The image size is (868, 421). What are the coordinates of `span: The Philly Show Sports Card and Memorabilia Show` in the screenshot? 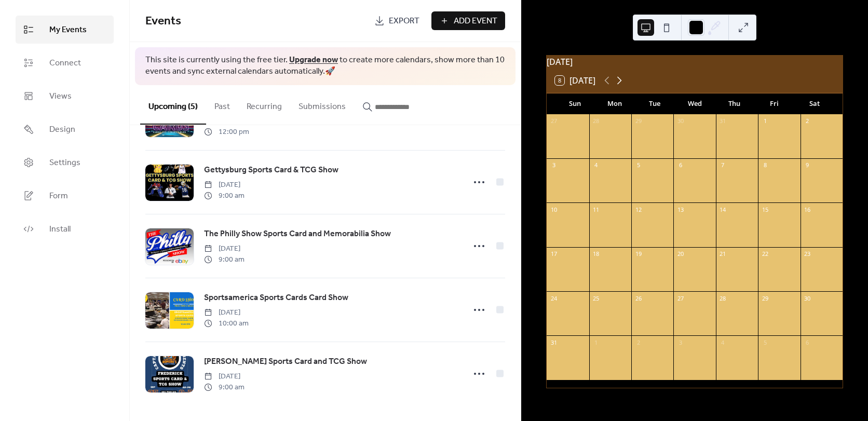 It's located at (297, 234).